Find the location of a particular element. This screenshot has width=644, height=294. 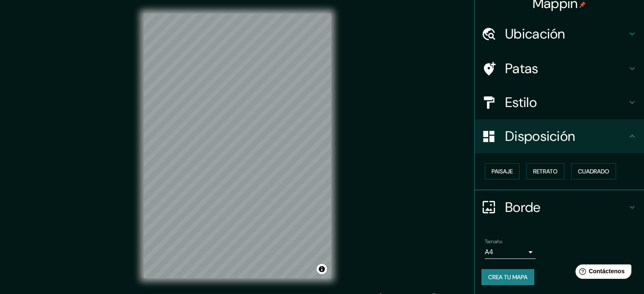

div: Ubicación is located at coordinates (559, 34).